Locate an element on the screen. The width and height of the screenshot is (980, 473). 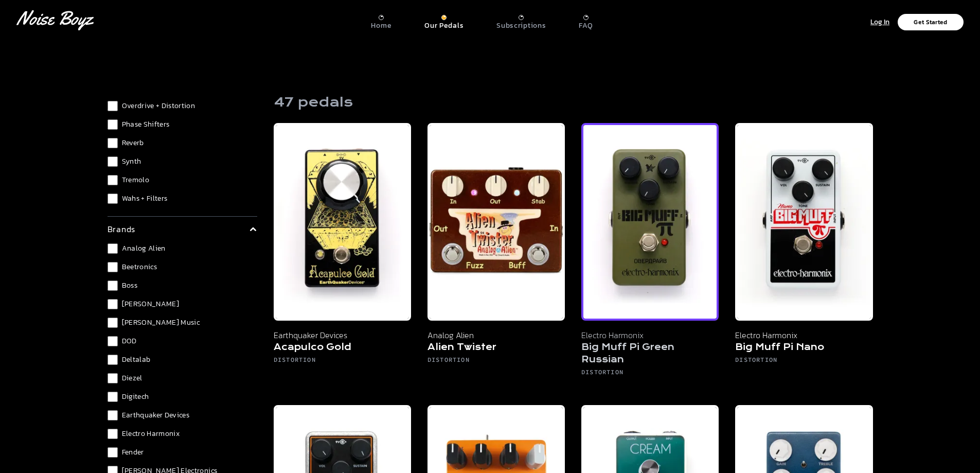
span: Wahs + Filters is located at coordinates (144, 199).